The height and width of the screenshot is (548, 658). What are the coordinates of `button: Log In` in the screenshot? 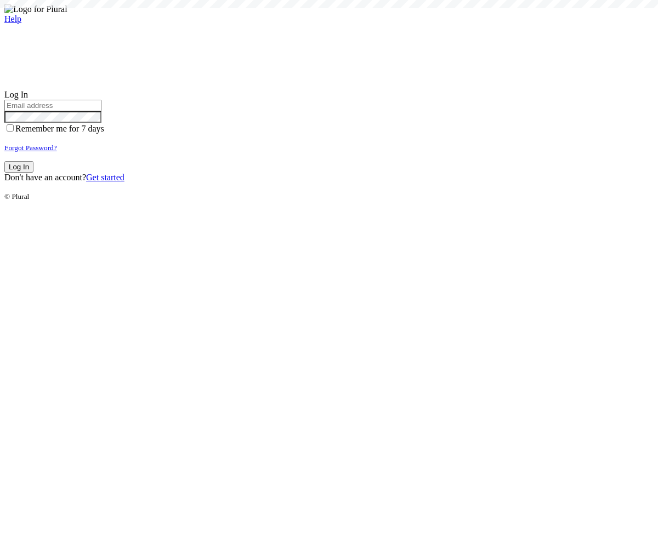 It's located at (19, 167).